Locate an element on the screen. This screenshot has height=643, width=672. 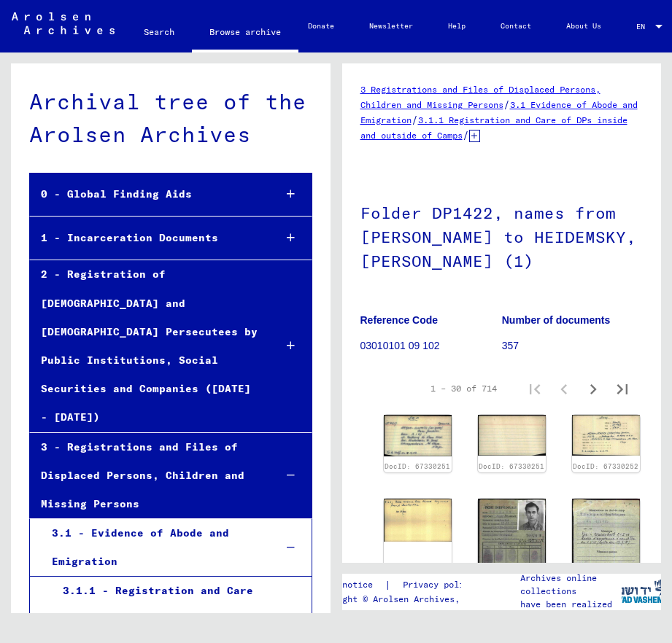
img: Arolsen_neg.svg is located at coordinates (63, 23).